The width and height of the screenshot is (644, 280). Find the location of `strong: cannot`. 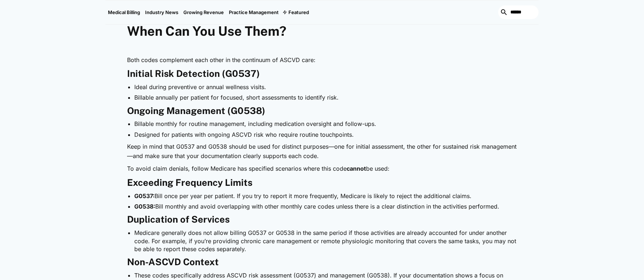

strong: cannot is located at coordinates (356, 169).